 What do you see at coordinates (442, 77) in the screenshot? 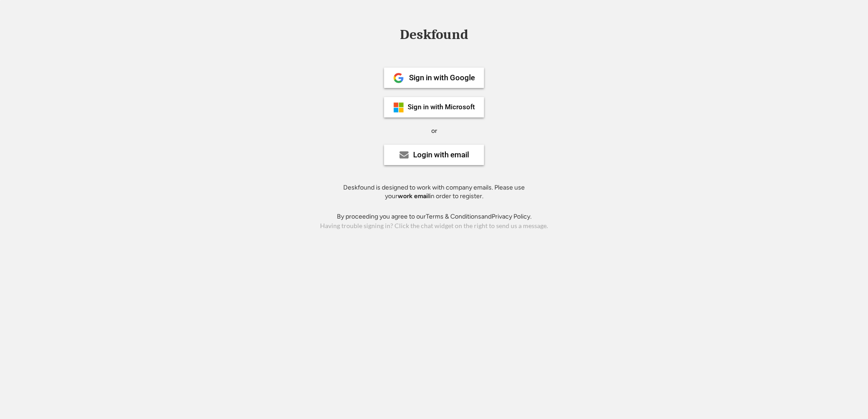
I see `div: Sign in with Google` at bounding box center [442, 77].